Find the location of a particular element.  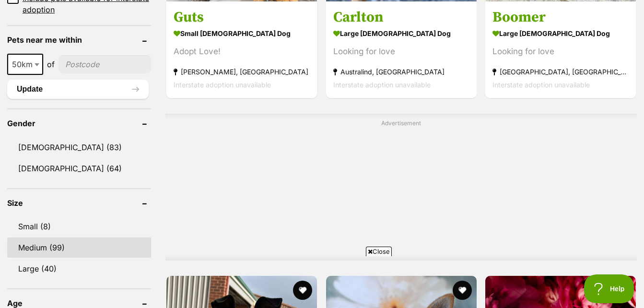

header: Gender is located at coordinates (79, 123).